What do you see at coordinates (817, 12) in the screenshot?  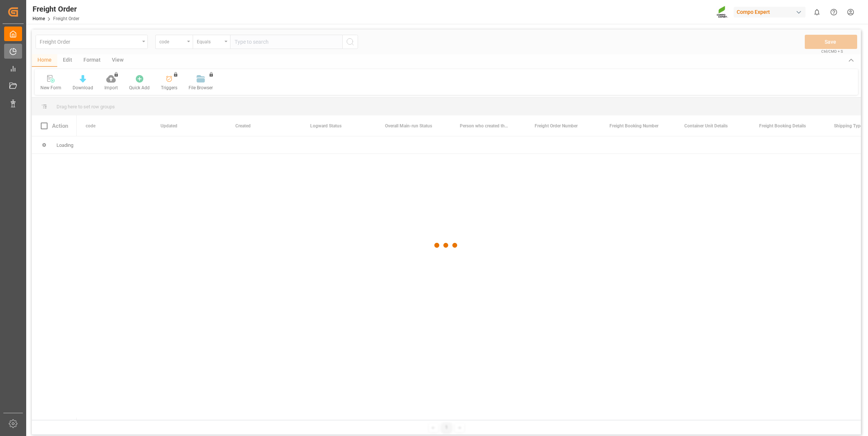 I see `button: show 0 new notifications` at bounding box center [817, 12].